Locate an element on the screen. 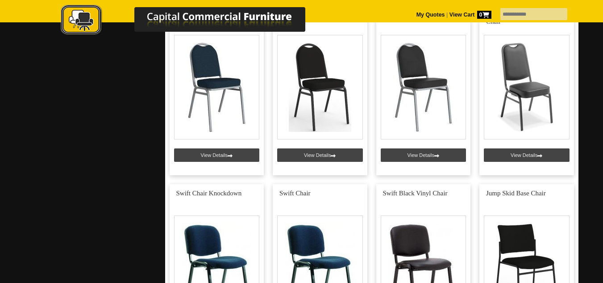 Image resolution: width=603 pixels, height=283 pixels. a: Capital Commercial Furniture Logo is located at coordinates (192, 22).